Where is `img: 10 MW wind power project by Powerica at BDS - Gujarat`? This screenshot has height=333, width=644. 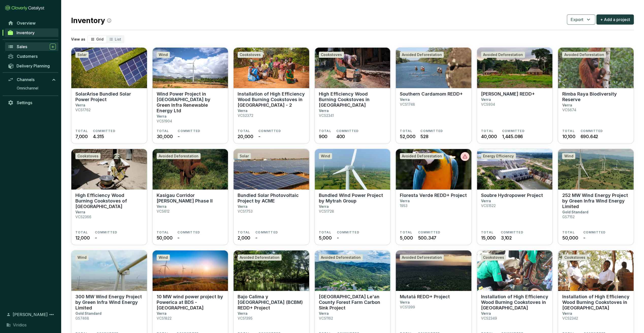
img: 10 MW wind power project by Powerica at BDS - Gujarat is located at coordinates (190, 271).